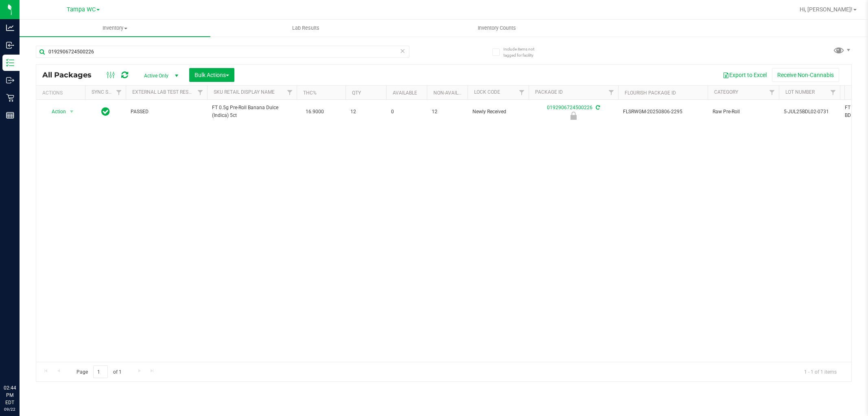 This screenshot has width=868, height=416. What do you see at coordinates (10, 395) in the screenshot?
I see `p: 02:44 PM EDT` at bounding box center [10, 395].